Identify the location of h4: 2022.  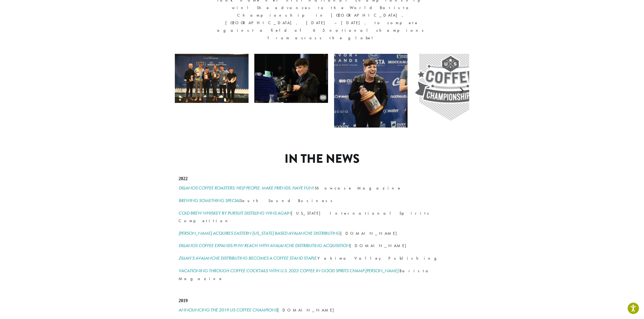
(322, 179).